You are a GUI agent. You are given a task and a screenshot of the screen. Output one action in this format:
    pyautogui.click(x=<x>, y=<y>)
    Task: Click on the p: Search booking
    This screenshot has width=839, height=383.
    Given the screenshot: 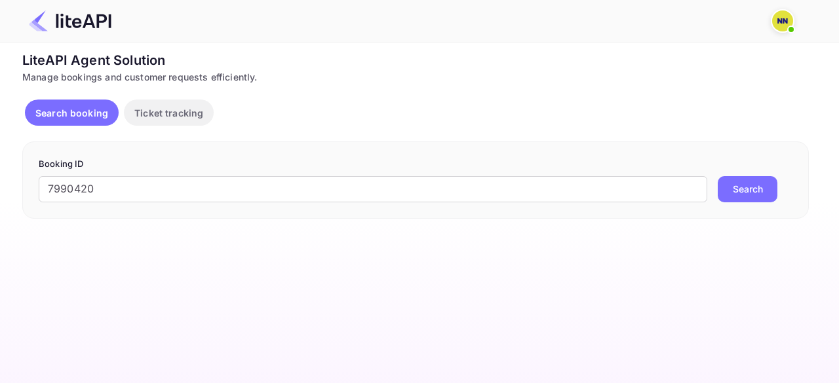 What is the action you would take?
    pyautogui.click(x=71, y=113)
    